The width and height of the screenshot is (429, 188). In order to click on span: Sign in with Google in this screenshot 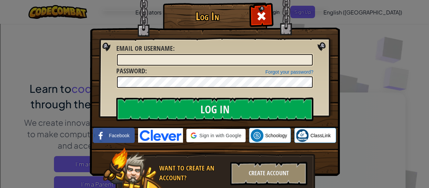, I will do `click(220, 135)`.